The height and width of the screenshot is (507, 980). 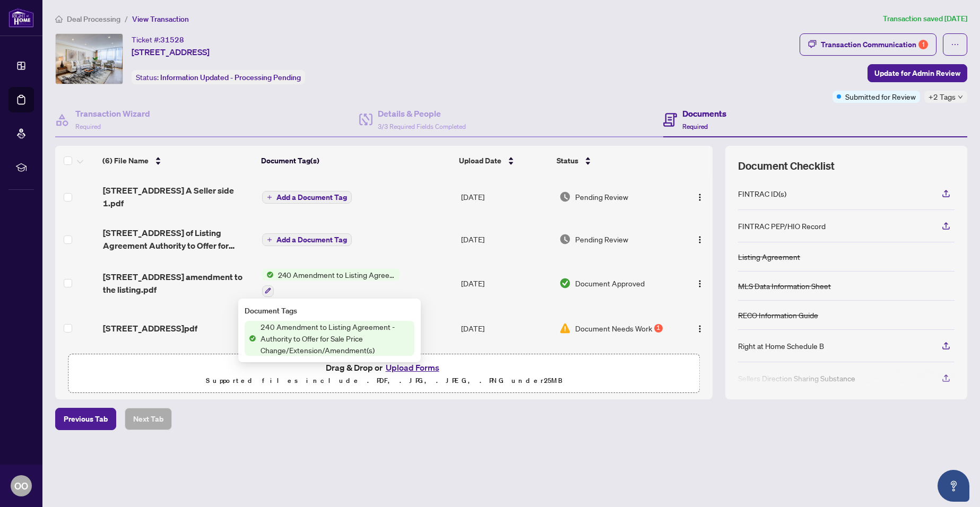 What do you see at coordinates (158, 39) in the screenshot?
I see `div: Ticket #:` at bounding box center [158, 39].